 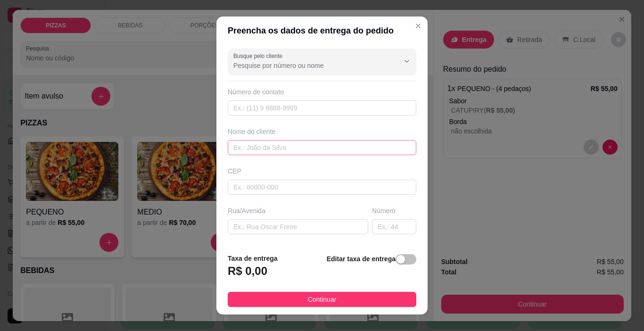 What do you see at coordinates (418, 26) in the screenshot?
I see `button: Close` at bounding box center [418, 26].